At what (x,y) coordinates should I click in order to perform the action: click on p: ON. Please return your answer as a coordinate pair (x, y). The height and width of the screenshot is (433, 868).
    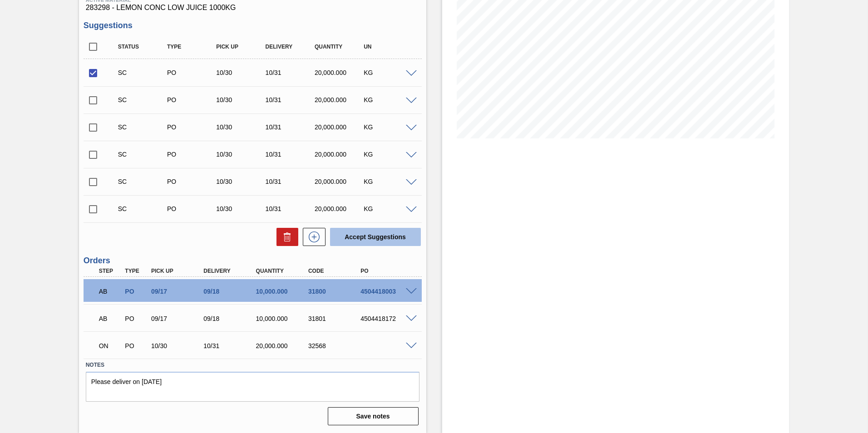
    Looking at the image, I should click on (111, 346).